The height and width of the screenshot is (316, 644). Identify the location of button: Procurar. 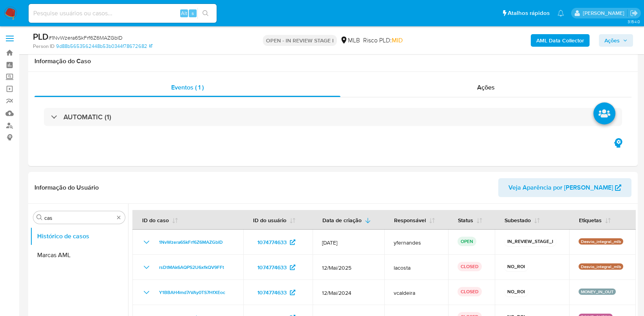
(40, 217).